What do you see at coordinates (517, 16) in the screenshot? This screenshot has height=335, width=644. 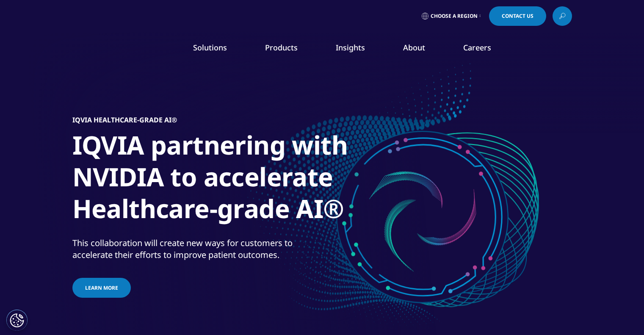 I see `a: Contact Us` at bounding box center [517, 16].